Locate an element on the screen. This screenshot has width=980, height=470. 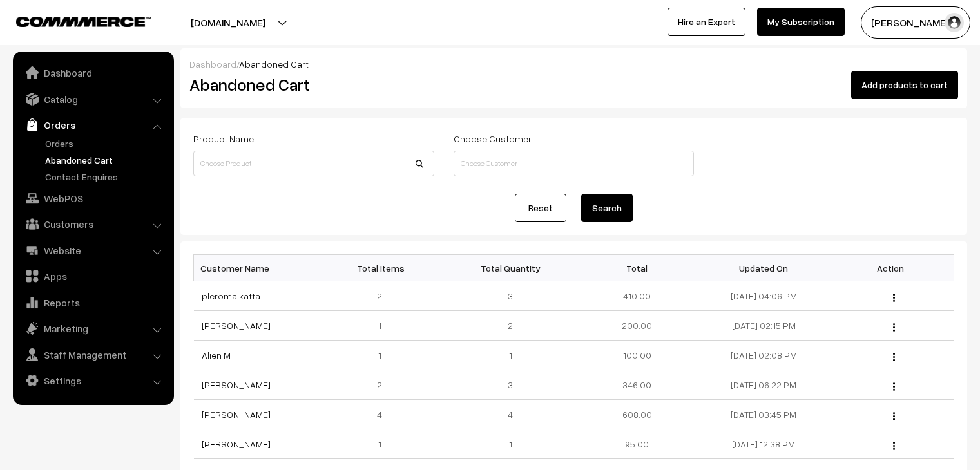
input: Choose Customer is located at coordinates (574, 164).